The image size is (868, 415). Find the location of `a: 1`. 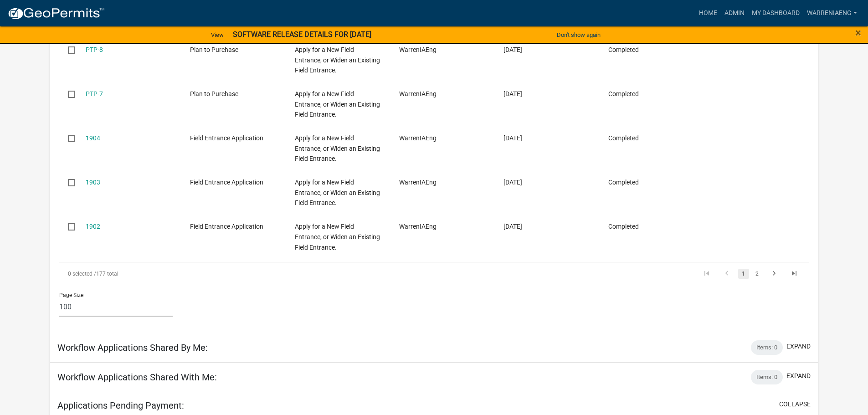

a: 1 is located at coordinates (744, 273).